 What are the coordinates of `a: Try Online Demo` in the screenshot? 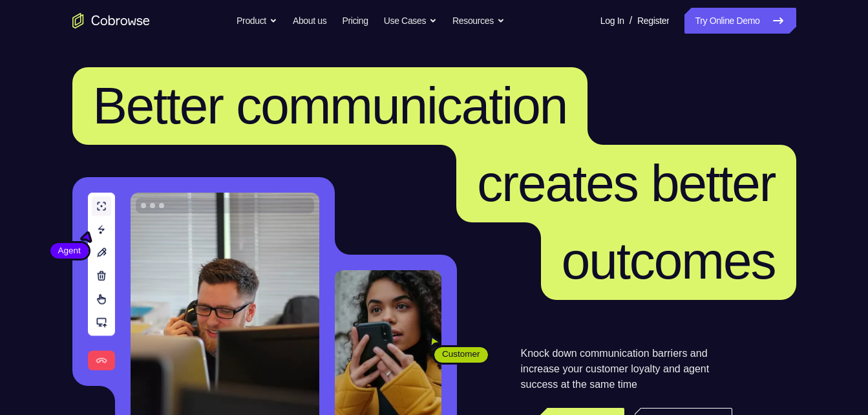 It's located at (740, 20).